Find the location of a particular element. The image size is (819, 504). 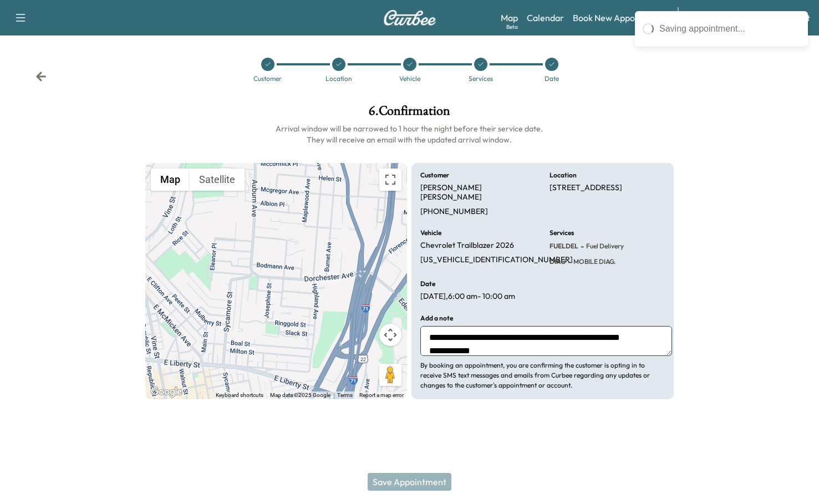

a: Report a map error is located at coordinates (381, 394).